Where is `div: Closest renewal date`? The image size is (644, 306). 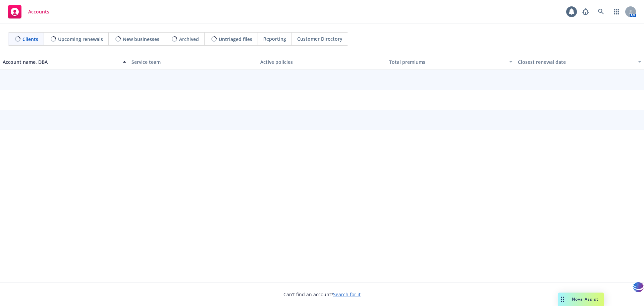 div: Closest renewal date is located at coordinates (576, 62).